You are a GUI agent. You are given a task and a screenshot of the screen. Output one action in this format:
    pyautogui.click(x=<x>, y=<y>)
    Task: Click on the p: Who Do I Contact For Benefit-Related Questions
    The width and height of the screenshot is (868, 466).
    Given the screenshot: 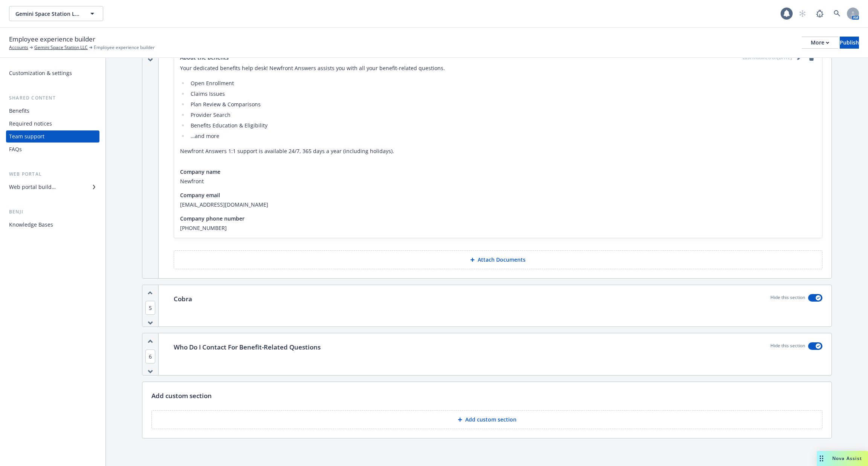 What is the action you would take?
    pyautogui.click(x=247, y=347)
    